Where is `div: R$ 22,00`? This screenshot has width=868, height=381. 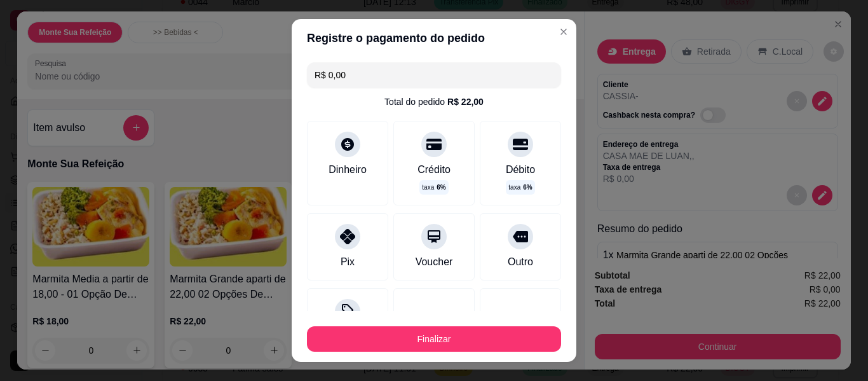
div: R$ 22,00 is located at coordinates (465, 102).